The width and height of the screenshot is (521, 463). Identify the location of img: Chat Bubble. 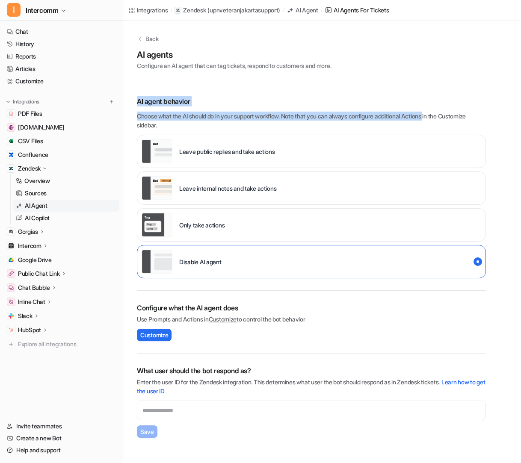
(11, 288).